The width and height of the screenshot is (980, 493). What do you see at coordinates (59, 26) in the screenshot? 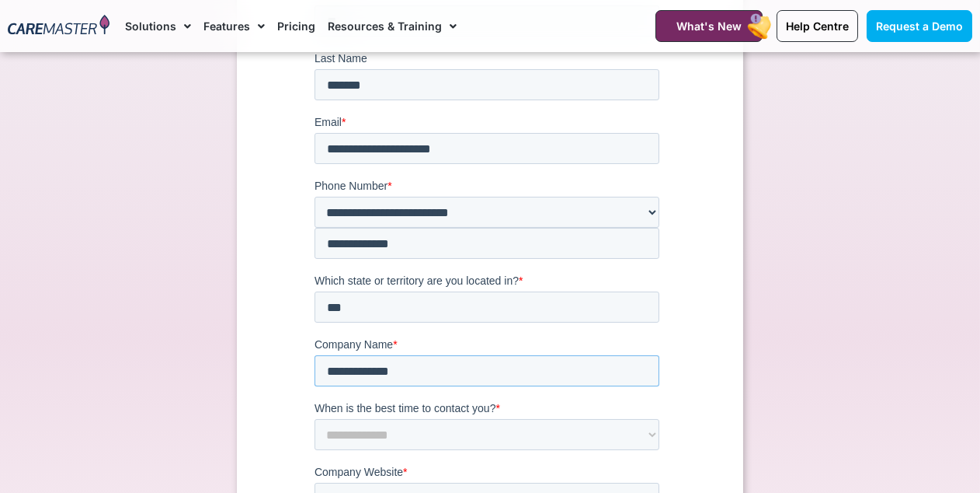
I see `img: CareMaster Logo` at bounding box center [59, 26].